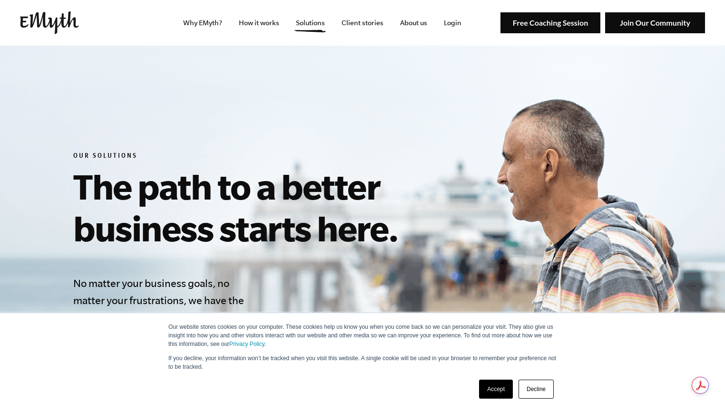 Image resolution: width=725 pixels, height=411 pixels. What do you see at coordinates (362, 336) in the screenshot?
I see `p: Our website stores cookies on your computer. These cookies help us know you when you come back so...` at bounding box center [362, 336].